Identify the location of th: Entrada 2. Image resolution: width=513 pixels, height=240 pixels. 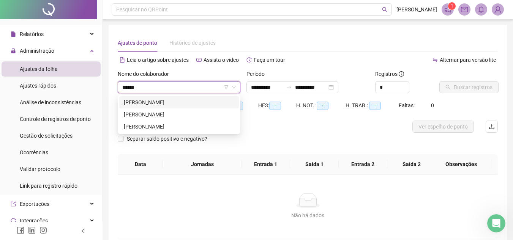
(363, 164).